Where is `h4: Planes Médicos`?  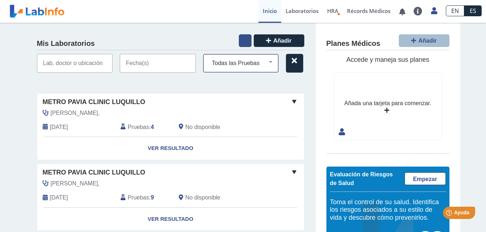 h4: Planes Médicos is located at coordinates (353, 44).